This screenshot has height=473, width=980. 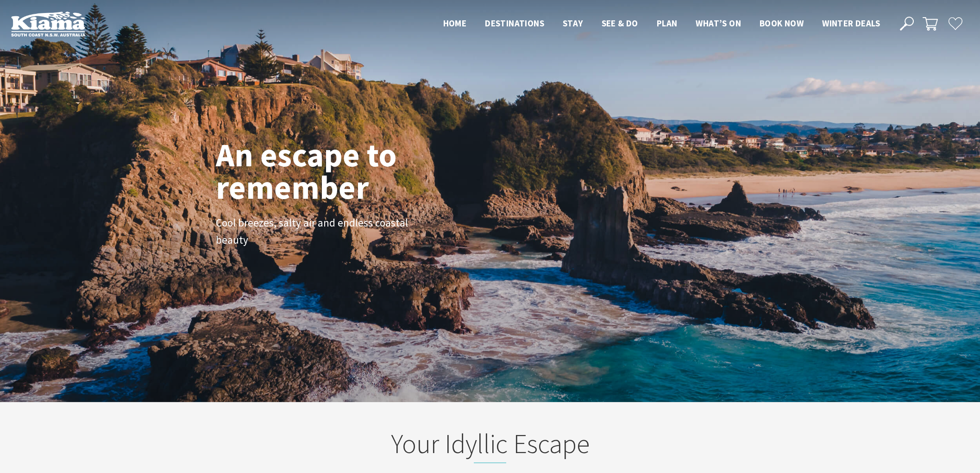 What do you see at coordinates (620, 23) in the screenshot?
I see `span: See & Do` at bounding box center [620, 23].